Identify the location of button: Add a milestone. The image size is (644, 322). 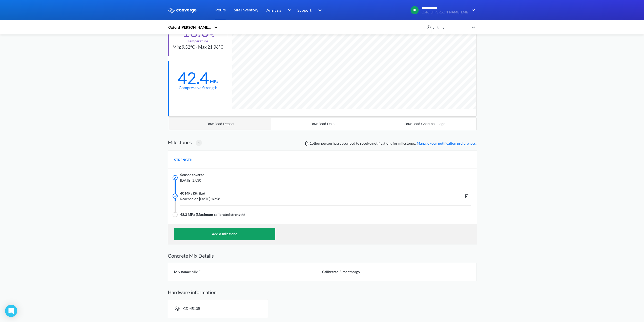
(225, 234).